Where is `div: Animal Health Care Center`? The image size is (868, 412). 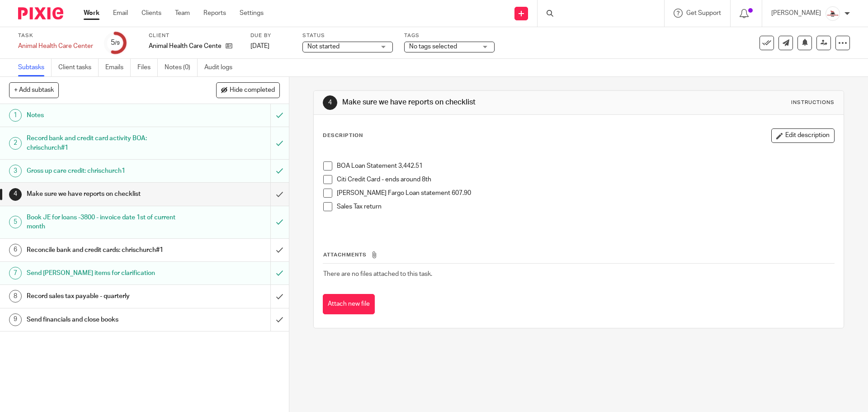 div: Animal Health Care Center is located at coordinates (56, 46).